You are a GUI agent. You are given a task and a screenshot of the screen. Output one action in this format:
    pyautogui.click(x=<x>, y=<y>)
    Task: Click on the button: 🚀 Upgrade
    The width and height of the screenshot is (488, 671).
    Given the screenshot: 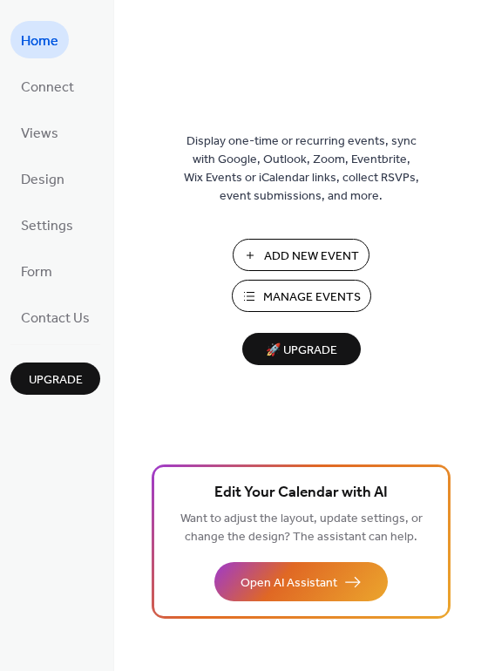 What is the action you would take?
    pyautogui.click(x=301, y=348)
    